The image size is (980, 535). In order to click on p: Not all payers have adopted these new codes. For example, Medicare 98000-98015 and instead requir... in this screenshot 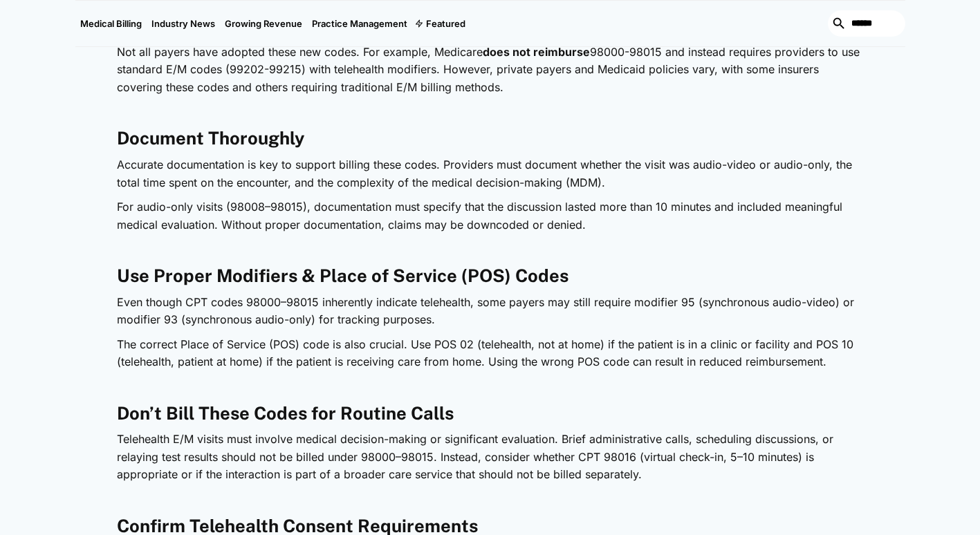, I will do `click(490, 70)`.